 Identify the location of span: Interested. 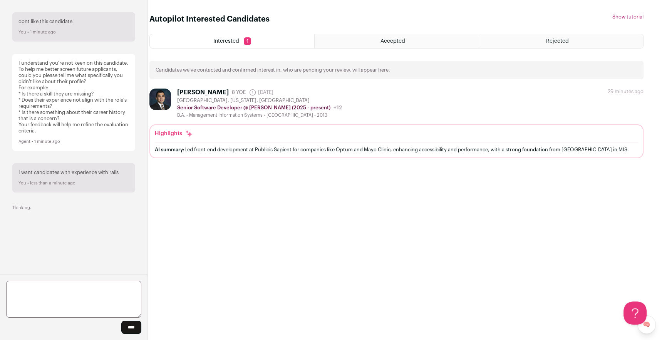
(226, 41).